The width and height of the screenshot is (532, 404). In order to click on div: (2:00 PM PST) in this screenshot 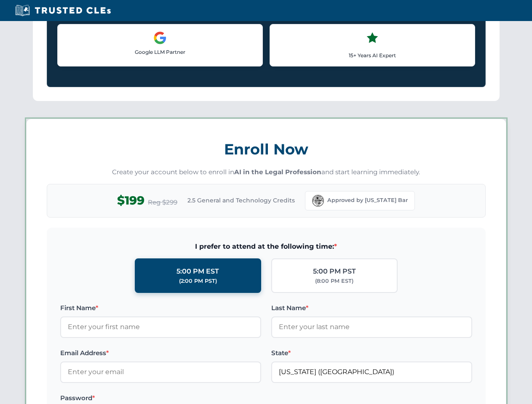, I will do `click(198, 281)`.